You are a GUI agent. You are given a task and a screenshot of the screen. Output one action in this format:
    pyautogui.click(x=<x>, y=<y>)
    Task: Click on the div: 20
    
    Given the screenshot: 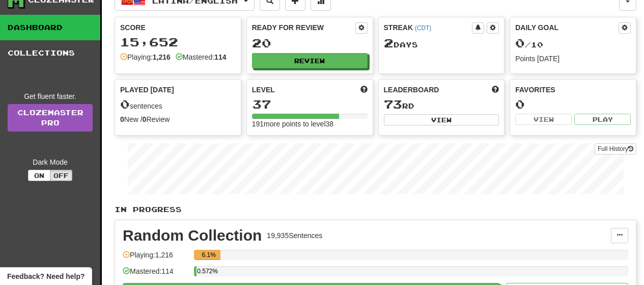 What is the action you would take?
    pyautogui.click(x=310, y=42)
    